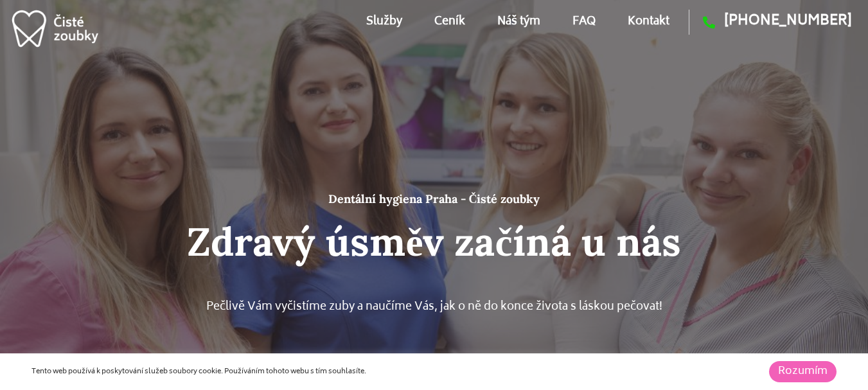  Describe the element at coordinates (54, 28) in the screenshot. I see `img: dentální hygiena v praze` at that location.